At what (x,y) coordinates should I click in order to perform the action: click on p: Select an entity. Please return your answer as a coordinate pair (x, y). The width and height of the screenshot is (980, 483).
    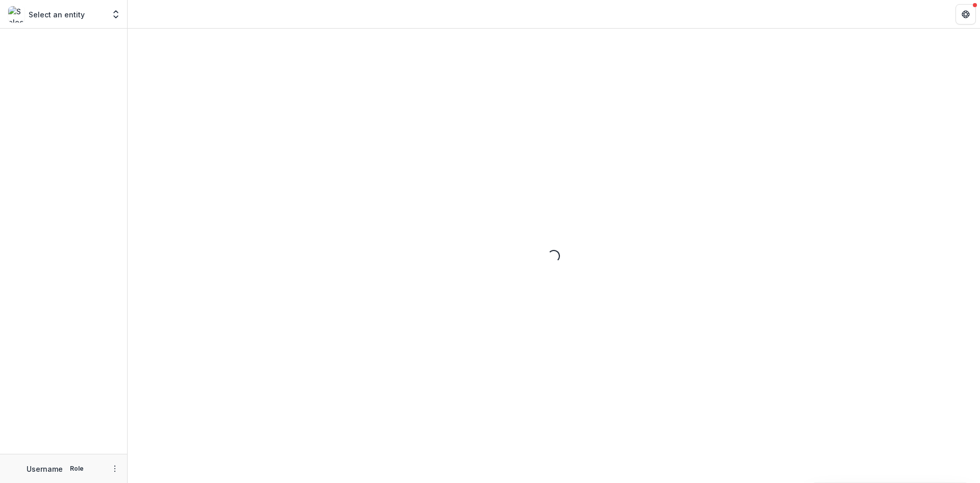
    Looking at the image, I should click on (57, 14).